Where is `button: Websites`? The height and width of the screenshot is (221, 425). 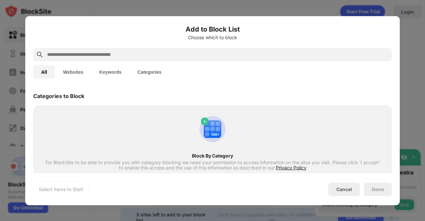
button: Websites is located at coordinates (73, 72).